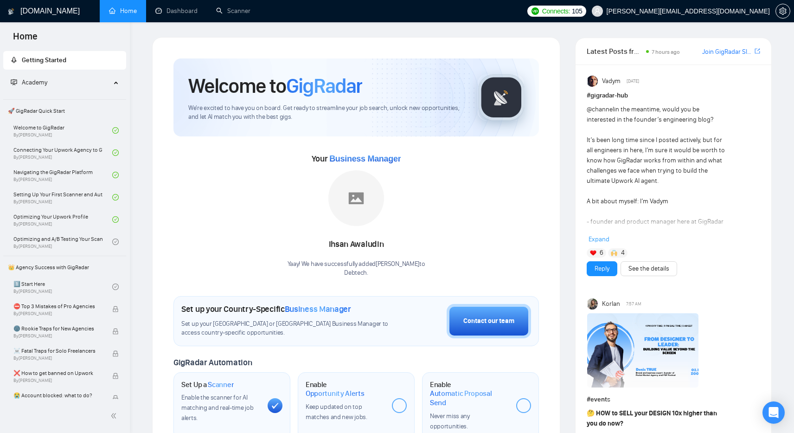  I want to click on span: GigRadar, so click(324, 86).